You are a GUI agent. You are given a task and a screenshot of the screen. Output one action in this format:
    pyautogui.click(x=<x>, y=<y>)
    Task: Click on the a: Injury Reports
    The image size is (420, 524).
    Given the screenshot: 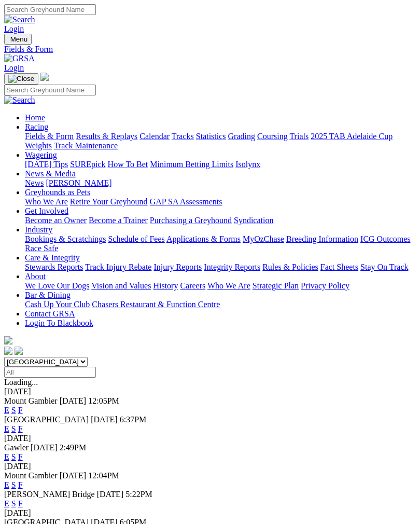 What is the action you would take?
    pyautogui.click(x=177, y=266)
    